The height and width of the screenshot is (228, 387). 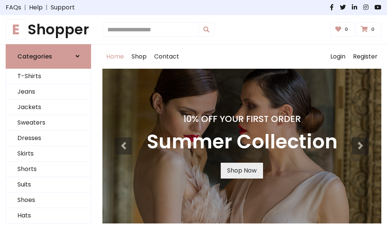 I want to click on a: Skirts, so click(x=48, y=154).